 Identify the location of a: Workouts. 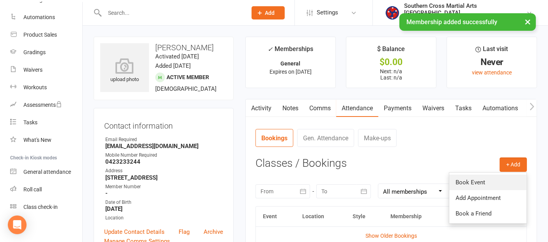
(46, 87).